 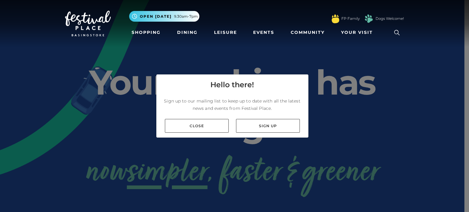 I want to click on p: Sign up to our mailing list to keep up to date with all the latest news and events from Festival ..., so click(x=232, y=105).